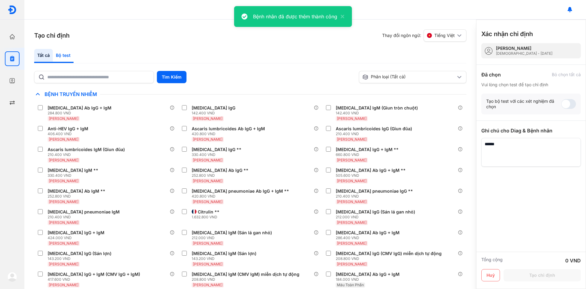 The width and height of the screenshot is (586, 289). Describe the element at coordinates (69, 134) in the screenshot. I see `div: 406.400 VND` at that location.